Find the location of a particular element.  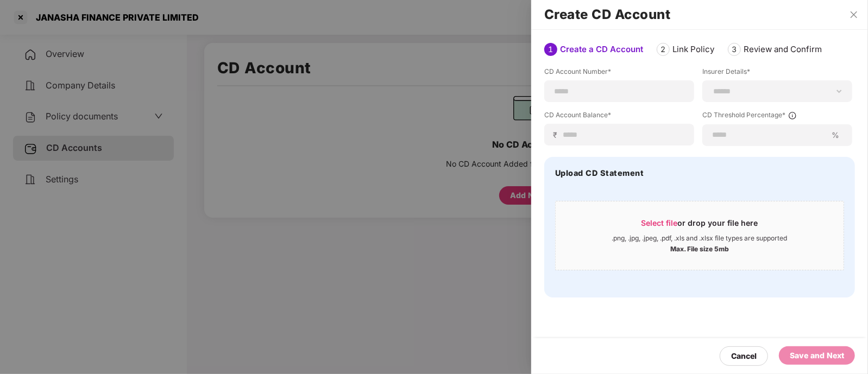

span: Select fileor drop your file here.png, .jpg, .jpeg, .pdf, .xls and .xlsx file types are supported... is located at coordinates (699, 235).